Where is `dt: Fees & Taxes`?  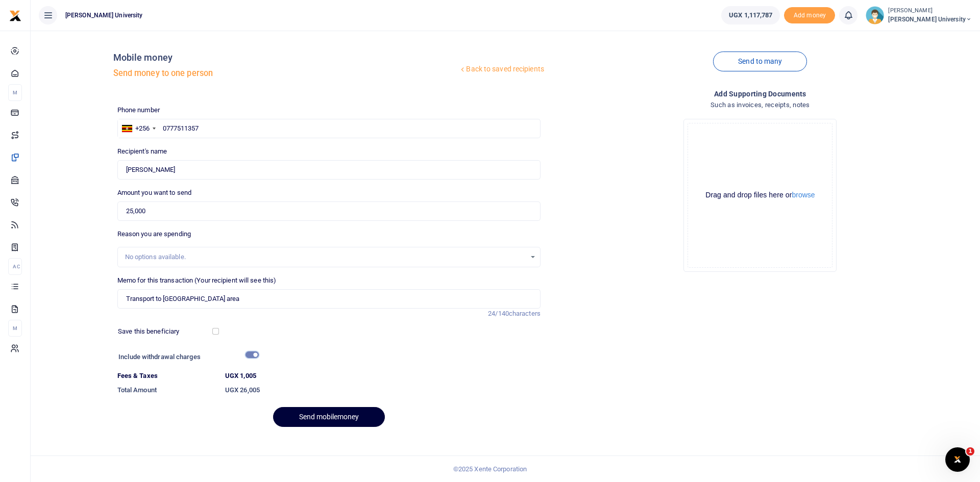
dt: Fees & Taxes is located at coordinates (166, 376).